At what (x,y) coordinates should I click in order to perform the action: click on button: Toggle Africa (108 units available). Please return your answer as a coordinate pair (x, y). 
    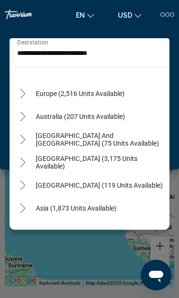
    Looking at the image, I should click on (22, 231).